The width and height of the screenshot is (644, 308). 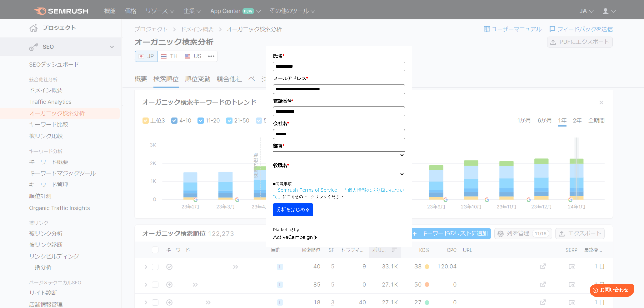 What do you see at coordinates (339, 190) in the screenshot?
I see `p: ■同意事項 にご同意の上、クリックください` at bounding box center [339, 190].